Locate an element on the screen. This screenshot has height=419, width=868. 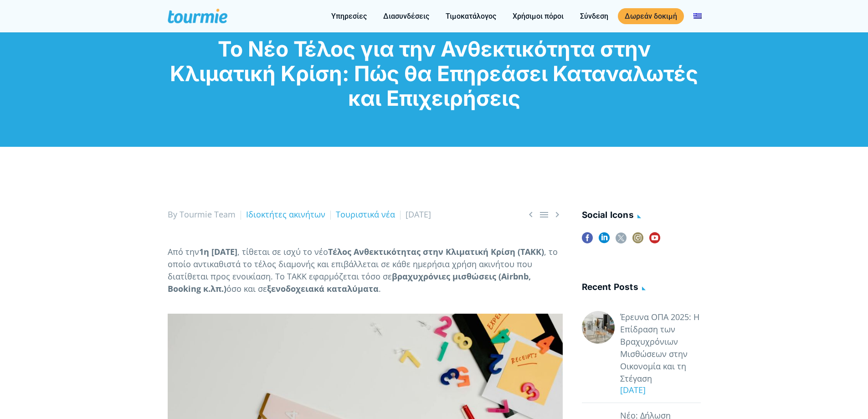
b: ξενοδοχειακά καταλύματα is located at coordinates (323, 289).